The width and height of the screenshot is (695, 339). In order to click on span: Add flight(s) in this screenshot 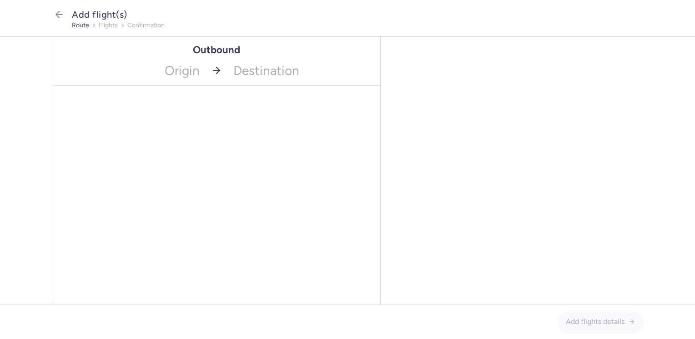, I will do `click(100, 15)`.